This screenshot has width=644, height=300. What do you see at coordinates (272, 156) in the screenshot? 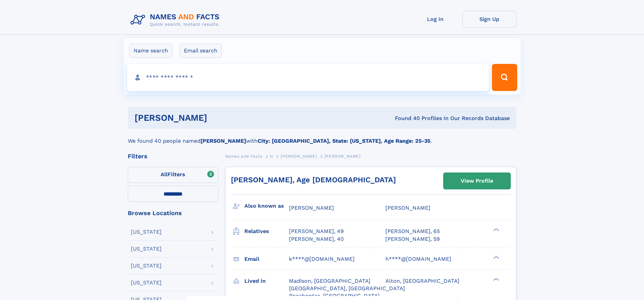
I see `a: H` at bounding box center [272, 156].